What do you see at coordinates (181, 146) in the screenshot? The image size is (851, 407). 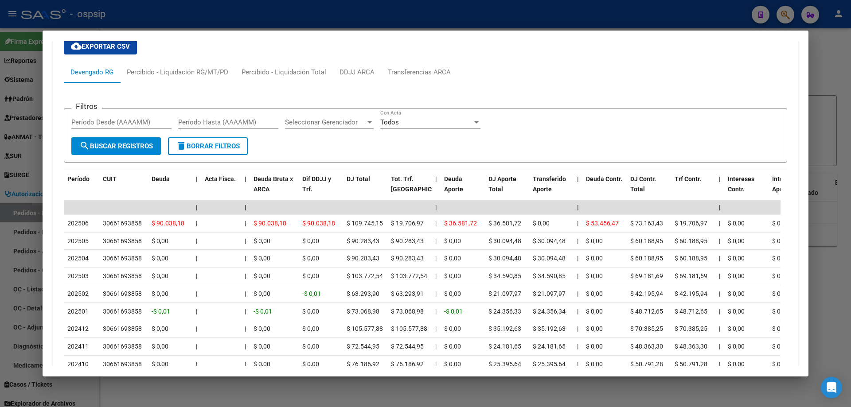 I see `mat-icon: delete` at bounding box center [181, 146].